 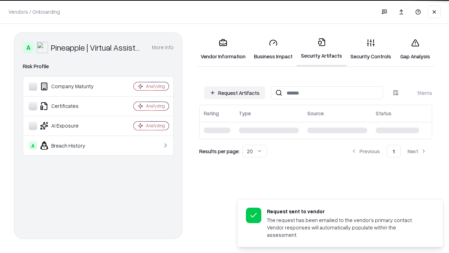 I want to click on div: Certificates, so click(x=71, y=106).